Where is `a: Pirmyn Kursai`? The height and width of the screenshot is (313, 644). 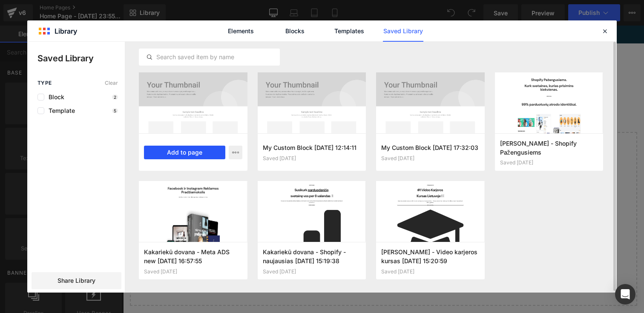 a: Pirmyn Kursai is located at coordinates (260, 36).